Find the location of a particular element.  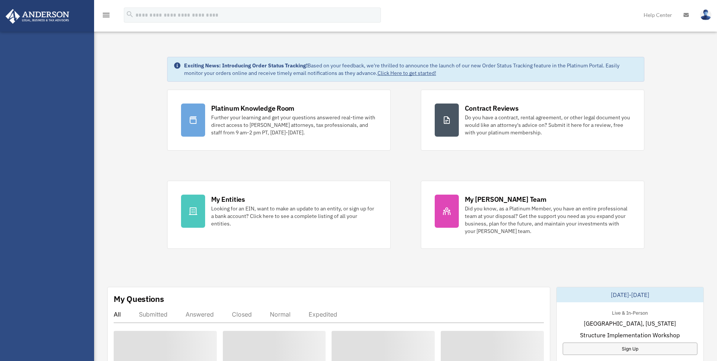

div: Further your learning and get your questions answered real-time with direct access to [PERSON_NAM... is located at coordinates (294, 125).